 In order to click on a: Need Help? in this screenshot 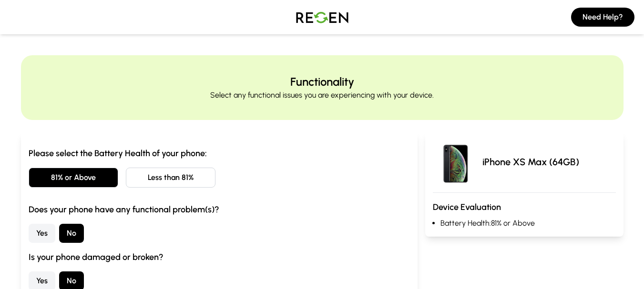, I will do `click(603, 17)`.